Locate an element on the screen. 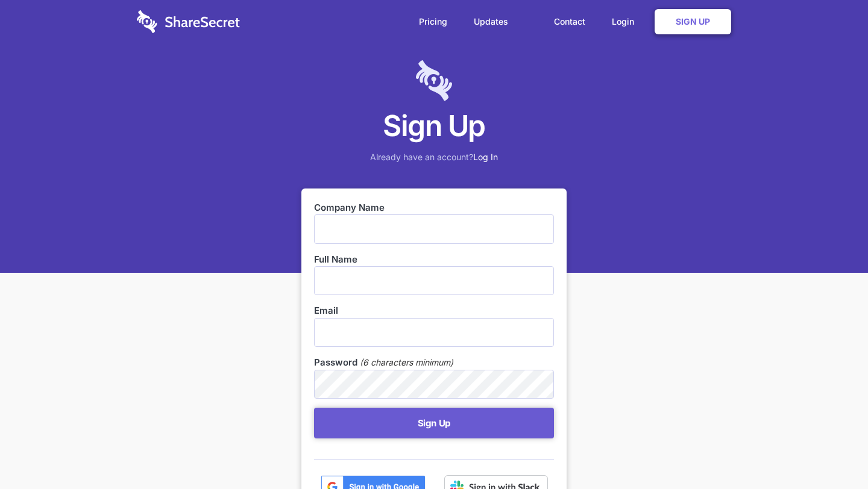 Image resolution: width=868 pixels, height=489 pixels. a: Sign Up is located at coordinates (693, 22).